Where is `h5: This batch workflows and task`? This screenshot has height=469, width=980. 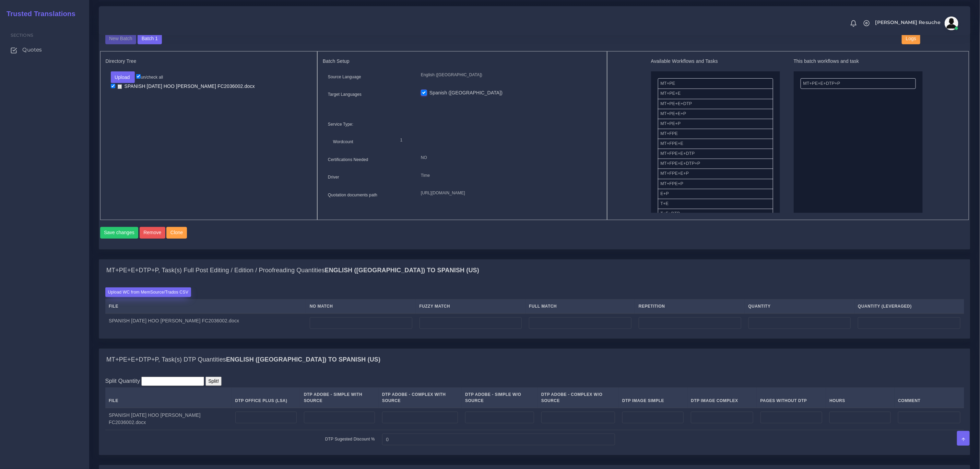
h5: This batch workflows and task is located at coordinates (858, 61).